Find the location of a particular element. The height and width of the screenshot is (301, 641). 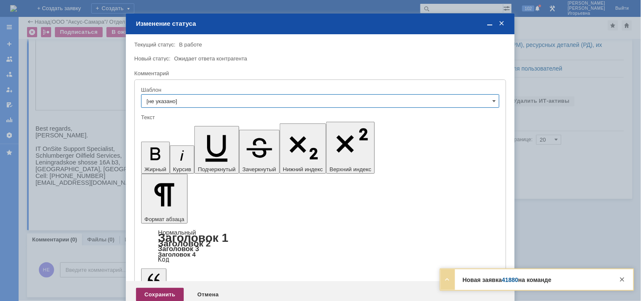

span: Формат абзаца is located at coordinates (164, 219).